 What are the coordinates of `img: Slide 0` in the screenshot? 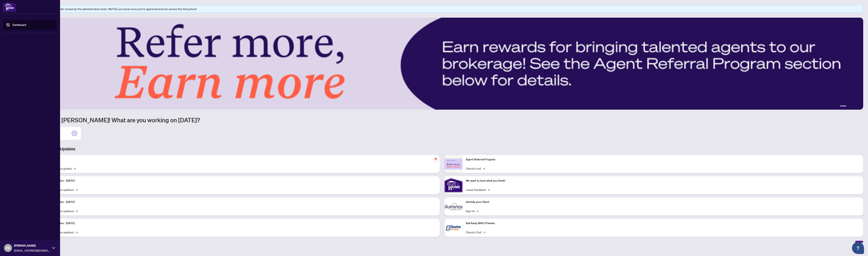 It's located at (442, 64).